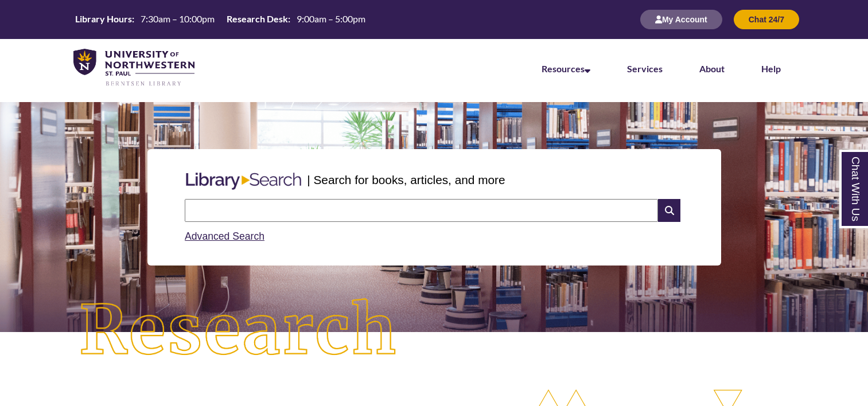 The image size is (868, 406). Describe the element at coordinates (712, 69) in the screenshot. I see `a: About` at that location.